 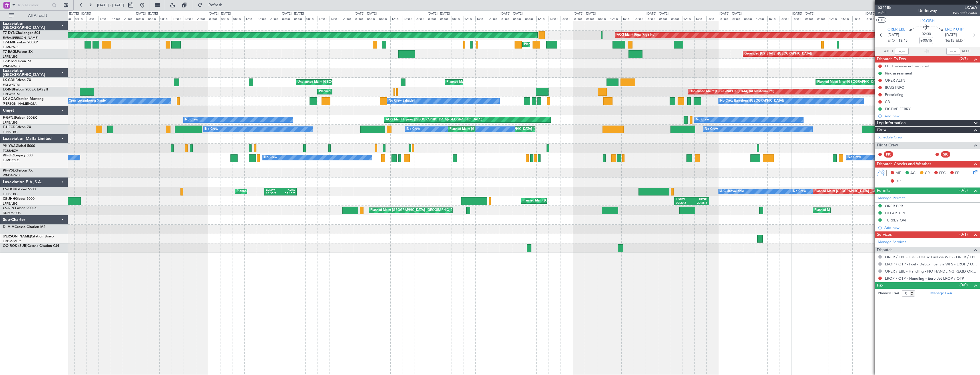 What do you see at coordinates (18, 156) in the screenshot?
I see `a: 9H-LPZLegacy 500` at bounding box center [18, 156].